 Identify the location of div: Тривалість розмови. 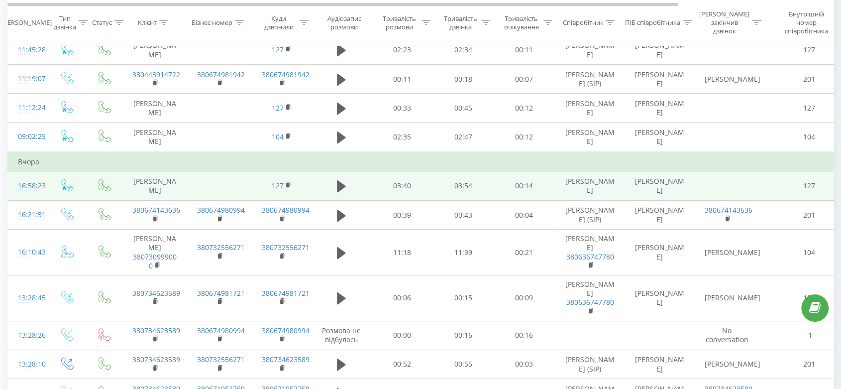
(399, 23).